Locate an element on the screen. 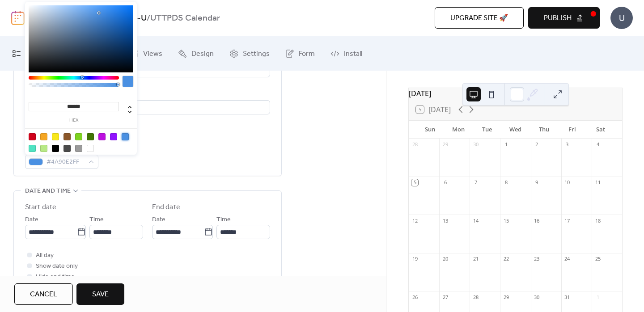  div: 6 is located at coordinates (445, 182).